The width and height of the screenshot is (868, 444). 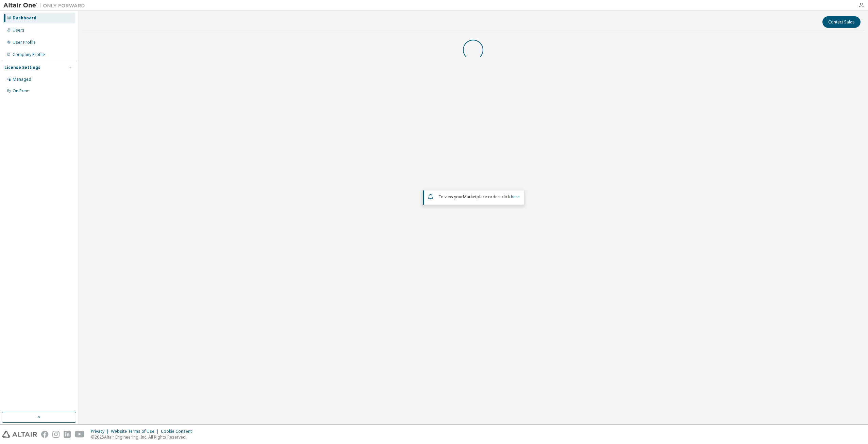 What do you see at coordinates (18, 30) in the screenshot?
I see `div: Users` at bounding box center [18, 30].